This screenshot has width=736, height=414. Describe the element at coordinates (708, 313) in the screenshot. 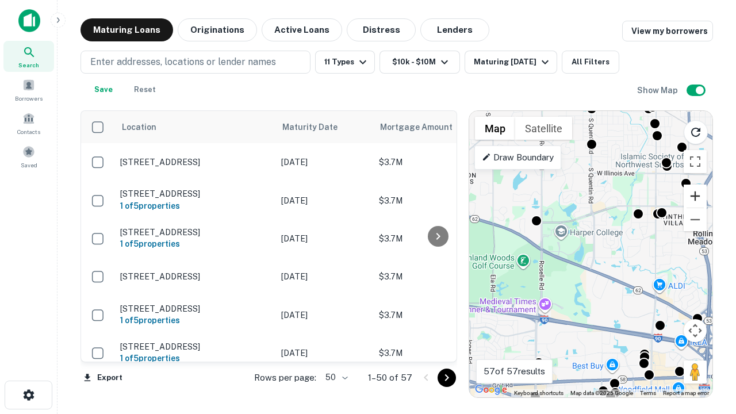

I see `div: Chat Widget` at that location.